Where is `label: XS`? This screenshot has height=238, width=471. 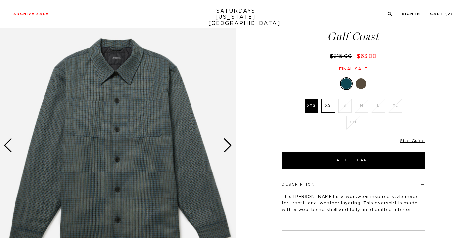
label: XS is located at coordinates (328, 106).